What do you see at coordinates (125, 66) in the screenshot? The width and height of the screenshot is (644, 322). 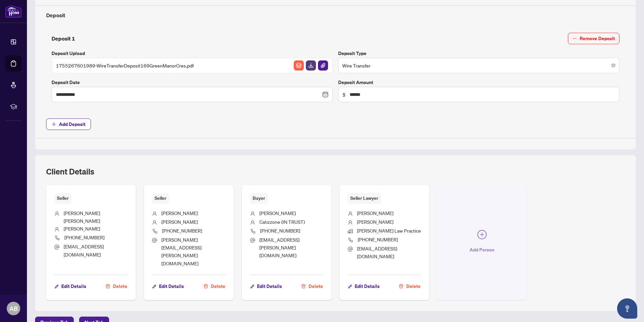 I see `span: 1755267601989-WireTransferDeposit169GreenManorCres.pdf` at bounding box center [125, 66].